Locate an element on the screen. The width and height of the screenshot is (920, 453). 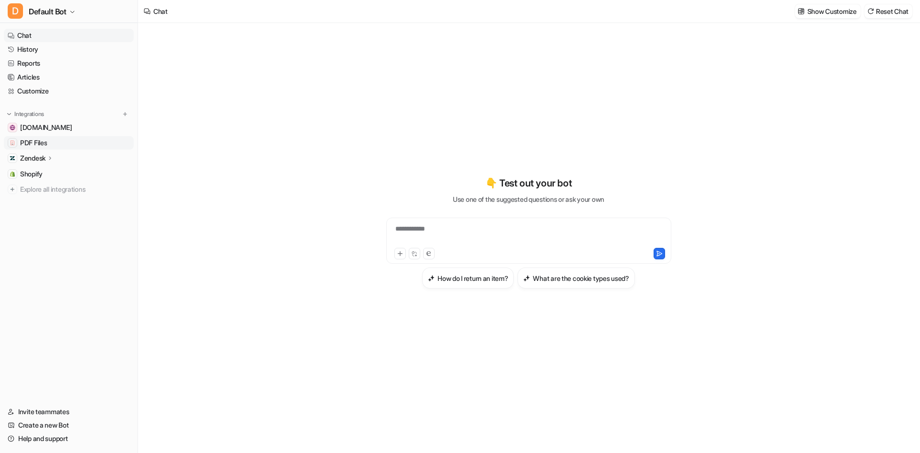
a: Explore all integrations is located at coordinates (69, 189).